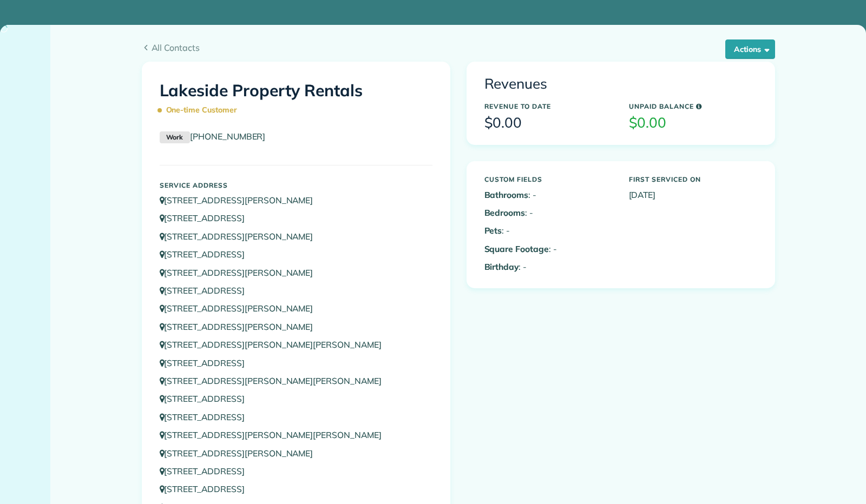 The height and width of the screenshot is (504, 866). What do you see at coordinates (621, 84) in the screenshot?
I see `h3: Revenues` at bounding box center [621, 84].